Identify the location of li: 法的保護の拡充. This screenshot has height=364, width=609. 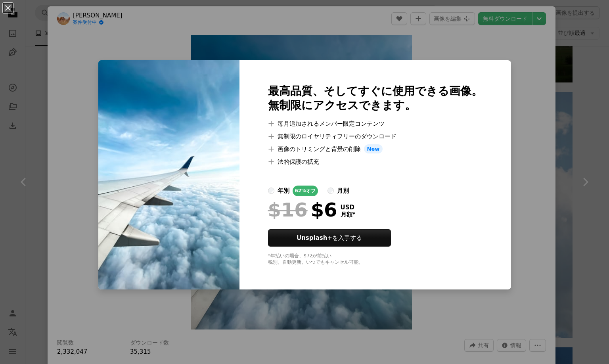
(375, 162).